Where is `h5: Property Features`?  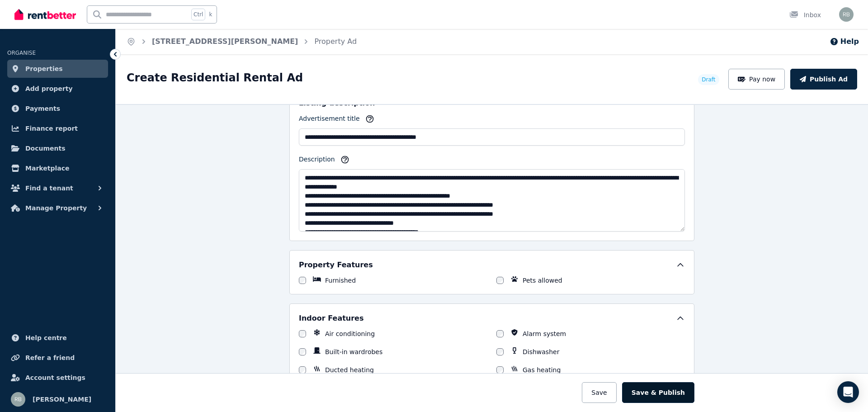
h5: Property Features is located at coordinates (336, 265).